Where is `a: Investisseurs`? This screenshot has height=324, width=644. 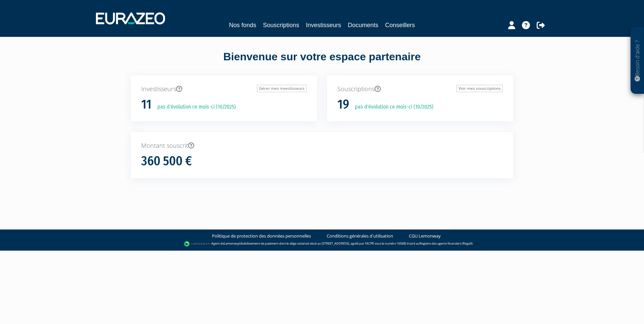 a: Investisseurs is located at coordinates (323, 25).